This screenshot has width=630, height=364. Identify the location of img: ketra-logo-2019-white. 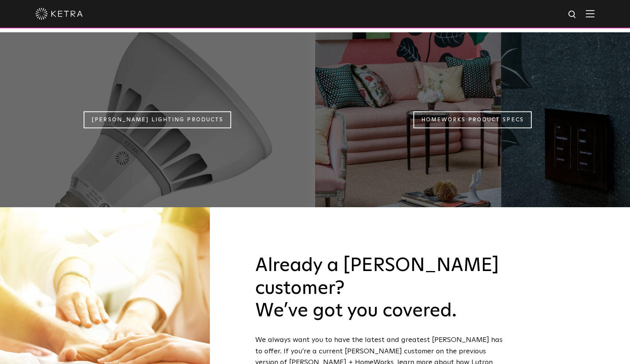
(59, 14).